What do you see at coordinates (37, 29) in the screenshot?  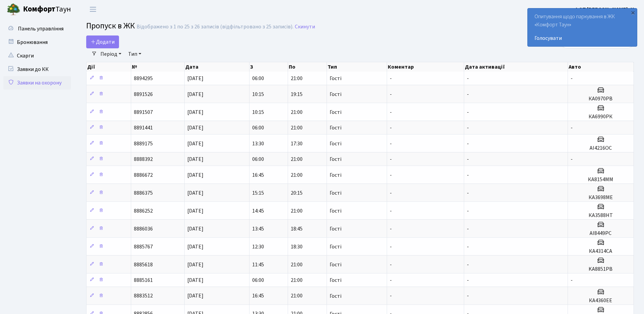 I see `a: Панель управління` at bounding box center [37, 29].